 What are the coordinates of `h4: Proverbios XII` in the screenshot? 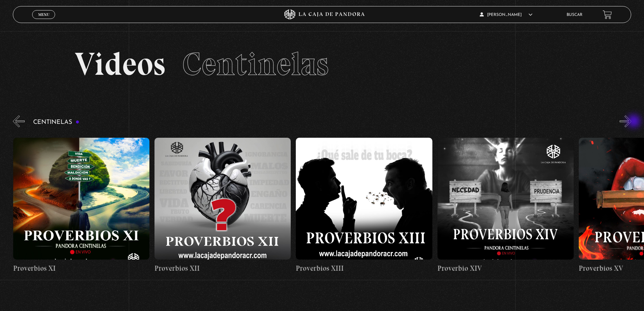 It's located at (222, 268).